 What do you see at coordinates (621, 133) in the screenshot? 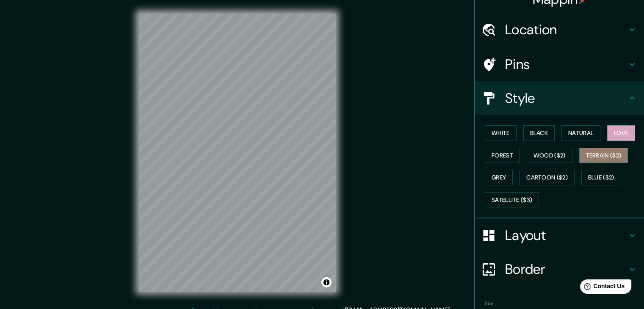
I see `button: Love` at bounding box center [621, 133].